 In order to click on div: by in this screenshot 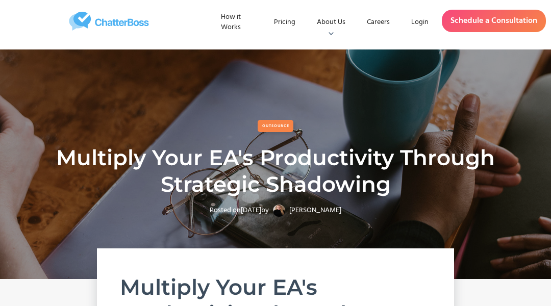, I will do `click(265, 211)`.